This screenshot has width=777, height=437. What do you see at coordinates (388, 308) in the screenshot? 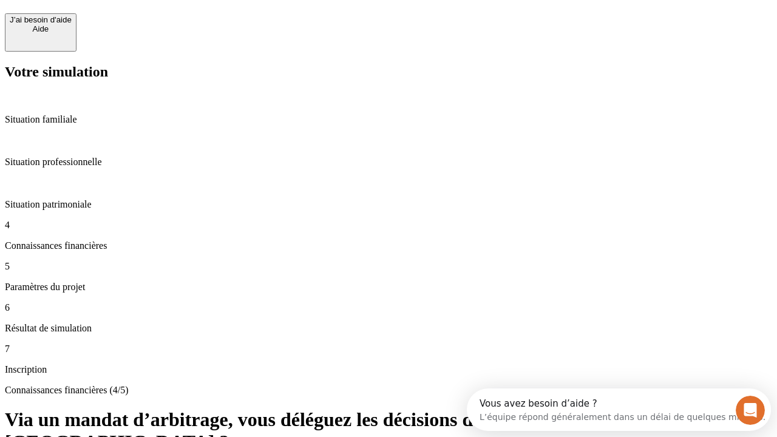
I see `p: 6` at bounding box center [388, 308].